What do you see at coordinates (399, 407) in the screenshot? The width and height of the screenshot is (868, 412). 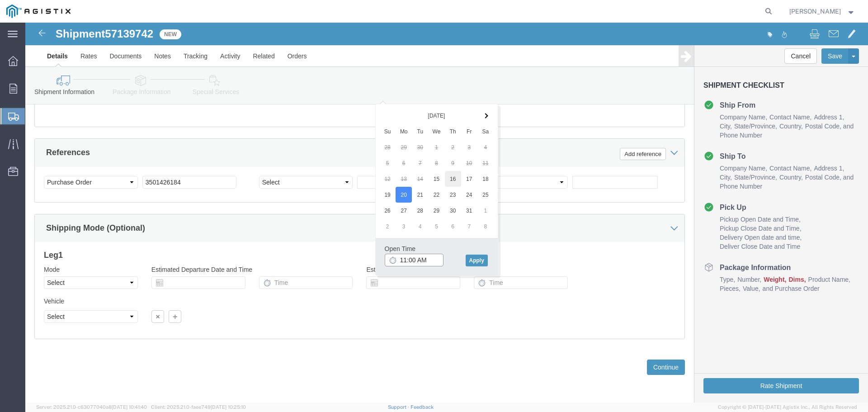 I see `a: Support` at bounding box center [399, 407].